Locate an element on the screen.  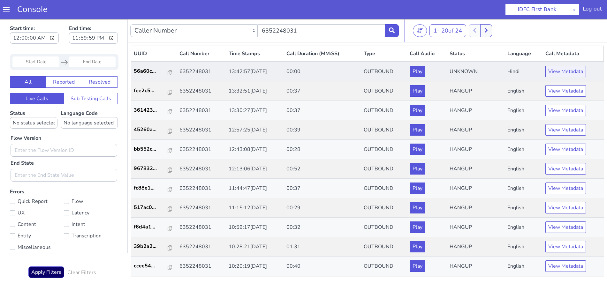
label: Flow is located at coordinates (91, 182).